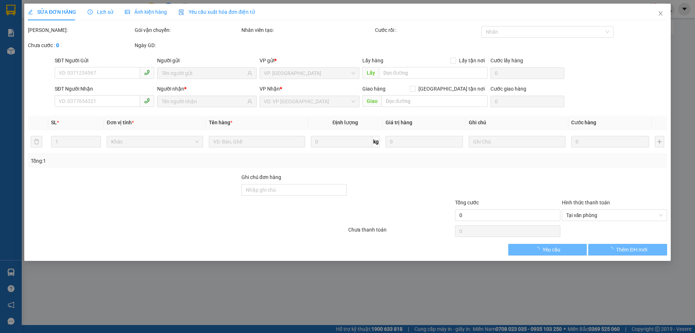 Image resolution: width=695 pixels, height=333 pixels. What do you see at coordinates (80, 45) in the screenshot?
I see `div: Chưa cước :` at bounding box center [80, 45].